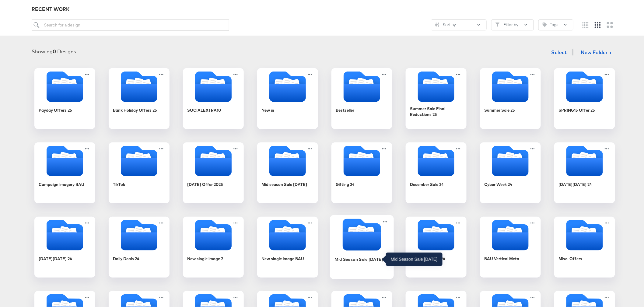 The image size is (644, 308). I want to click on svg: Large grid, so click(610, 24).